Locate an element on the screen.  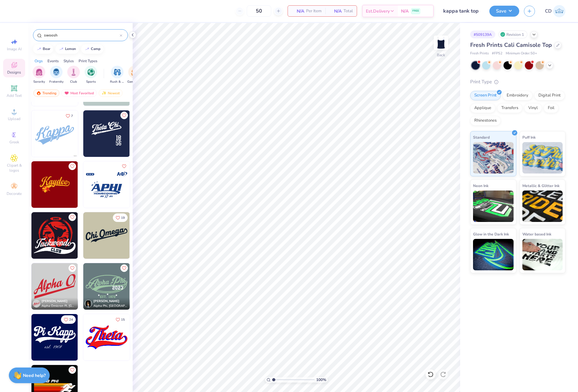
span: Est. Delivery is located at coordinates (378, 11).